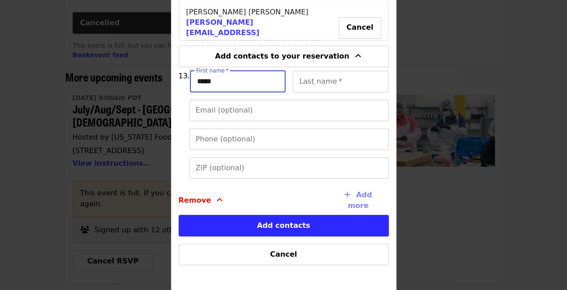 The image size is (567, 290). What do you see at coordinates (284, 56) in the screenshot?
I see `button: Add contacts to your reservation` at bounding box center [284, 56].